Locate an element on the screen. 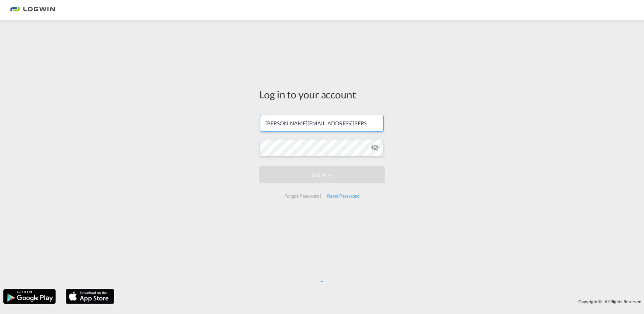 This screenshot has height=314, width=644. input: Enter email/phone number is located at coordinates (322, 123).